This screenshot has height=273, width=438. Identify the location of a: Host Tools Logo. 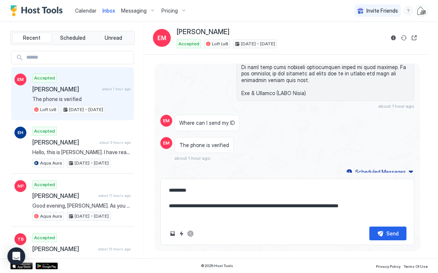
(38, 11).